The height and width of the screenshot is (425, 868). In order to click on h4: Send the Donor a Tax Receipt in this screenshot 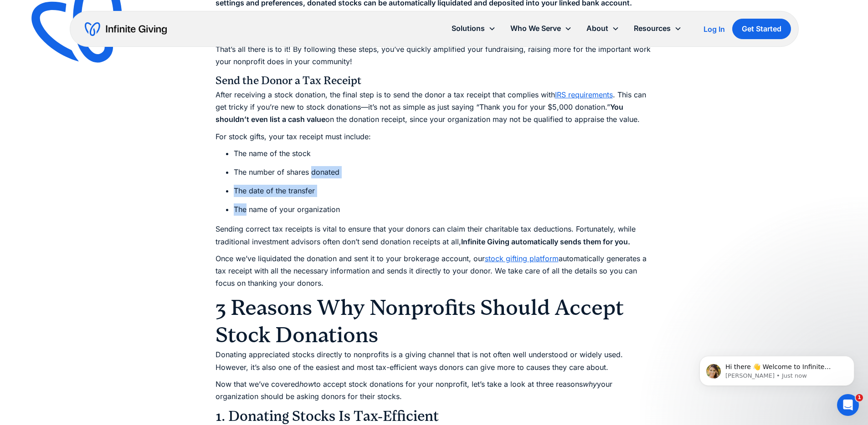, I will do `click(434, 80)`.